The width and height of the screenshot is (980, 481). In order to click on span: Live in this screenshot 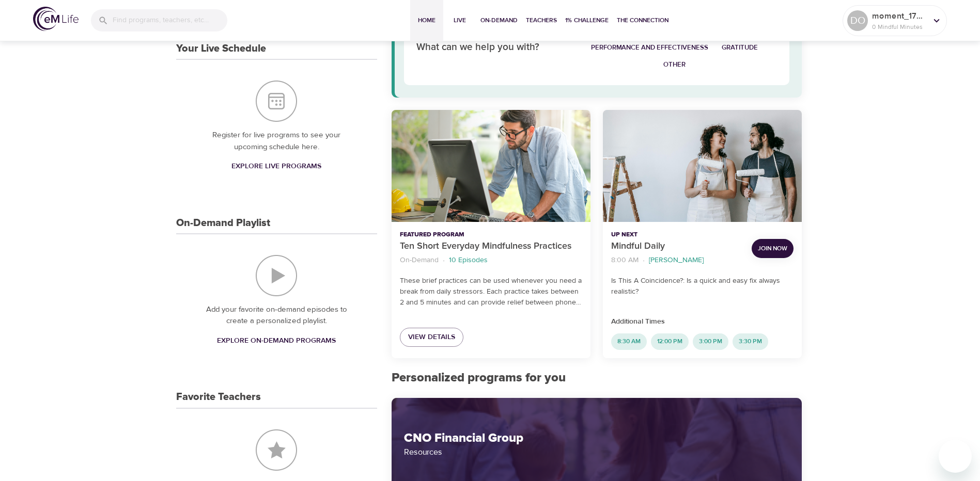, I will do `click(460, 20)`.